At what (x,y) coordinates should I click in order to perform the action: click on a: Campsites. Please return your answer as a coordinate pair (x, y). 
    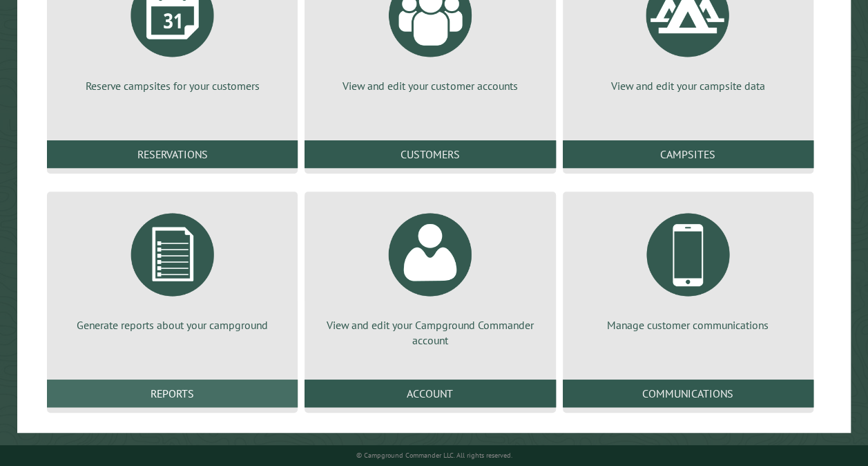
    Looking at the image, I should click on (688, 154).